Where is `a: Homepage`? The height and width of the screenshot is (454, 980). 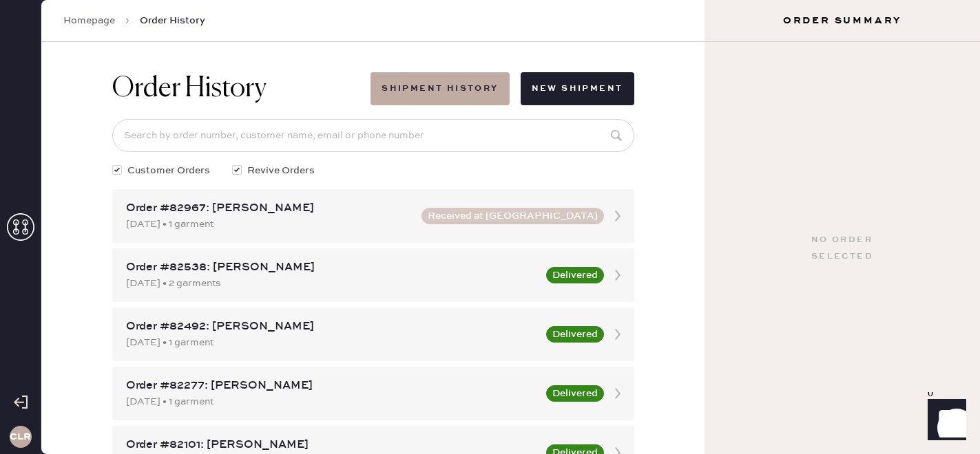
a: Homepage is located at coordinates (89, 20).